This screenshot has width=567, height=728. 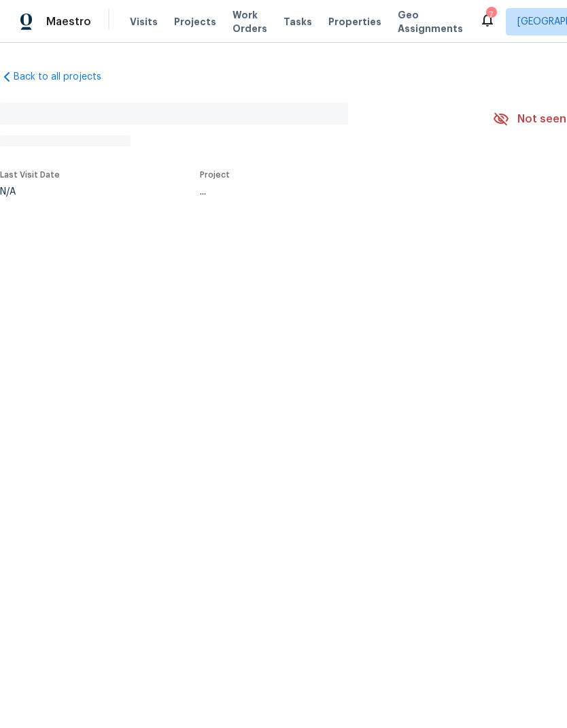 What do you see at coordinates (430, 22) in the screenshot?
I see `span: Geo Assignments` at bounding box center [430, 22].